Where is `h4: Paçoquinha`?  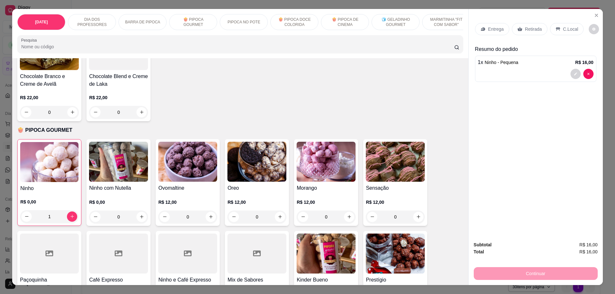 h4: Paçoquinha is located at coordinates (49, 280).